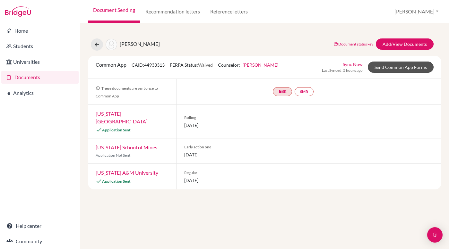  Describe the element at coordinates (220, 118) in the screenshot. I see `span: Rolling` at that location.